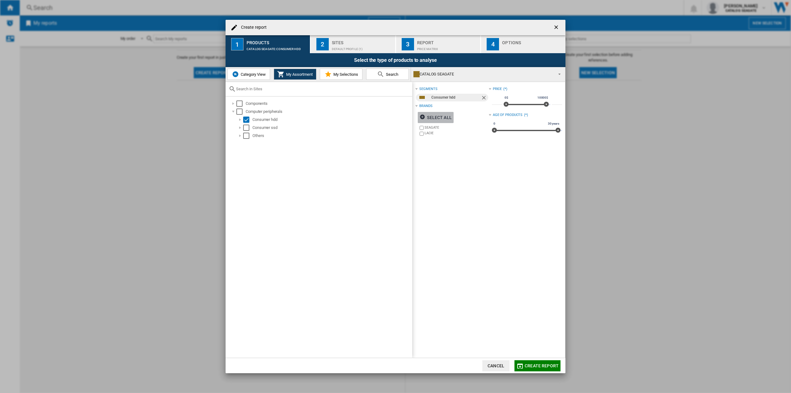 This screenshot has width=791, height=393. Describe the element at coordinates (484, 98) in the screenshot. I see `ng-md-icon: Remove` at that location.